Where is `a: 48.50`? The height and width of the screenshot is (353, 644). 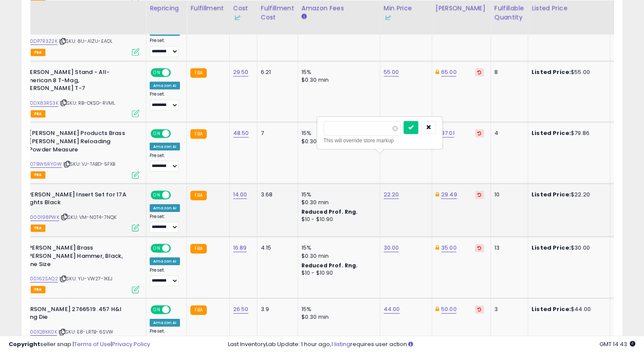 a: 48.50 is located at coordinates (241, 133).